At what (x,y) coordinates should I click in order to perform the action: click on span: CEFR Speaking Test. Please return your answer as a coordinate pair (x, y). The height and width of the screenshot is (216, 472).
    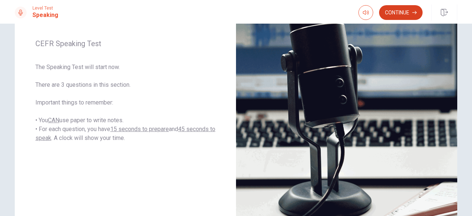
    Looking at the image, I should click on (125, 44).